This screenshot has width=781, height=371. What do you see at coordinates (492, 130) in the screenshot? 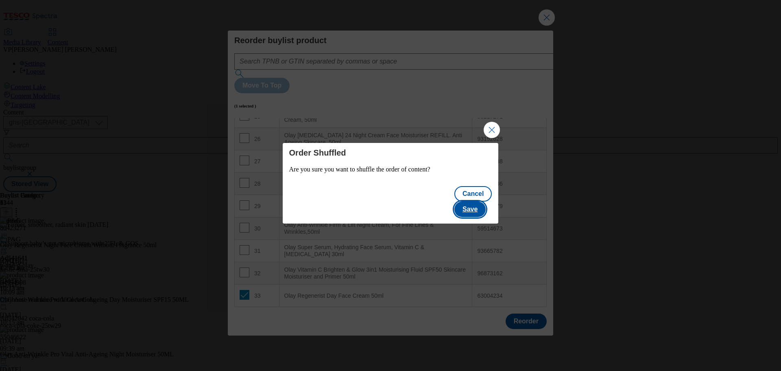
I see `button: Close Modal` at bounding box center [492, 130].